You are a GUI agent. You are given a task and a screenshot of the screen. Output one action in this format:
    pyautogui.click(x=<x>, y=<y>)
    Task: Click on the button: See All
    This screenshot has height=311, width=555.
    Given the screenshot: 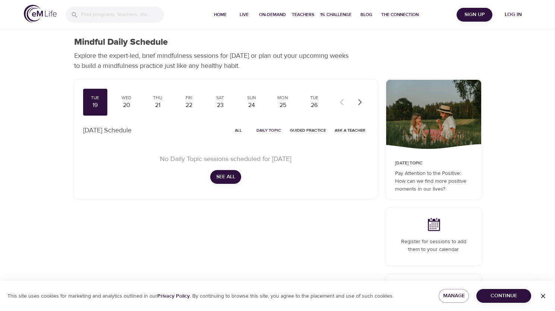 What is the action you would take?
    pyautogui.click(x=226, y=177)
    